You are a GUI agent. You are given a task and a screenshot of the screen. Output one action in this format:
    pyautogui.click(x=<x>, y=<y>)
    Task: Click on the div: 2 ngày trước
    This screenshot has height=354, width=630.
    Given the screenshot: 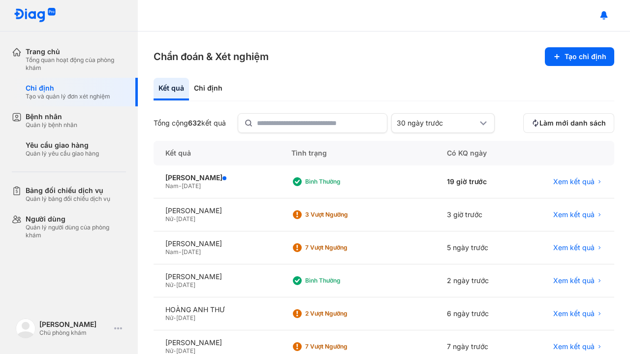 What is the action you would take?
    pyautogui.click(x=478, y=281)
    